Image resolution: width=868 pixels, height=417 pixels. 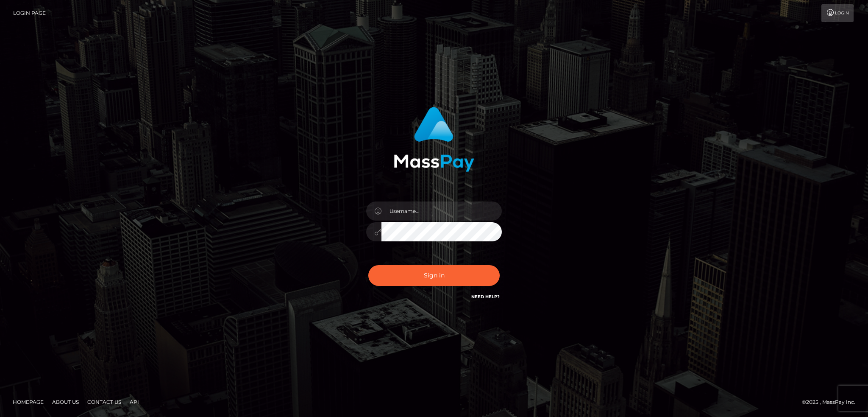 What do you see at coordinates (441, 211) in the screenshot?
I see `input: Username...` at bounding box center [441, 211].